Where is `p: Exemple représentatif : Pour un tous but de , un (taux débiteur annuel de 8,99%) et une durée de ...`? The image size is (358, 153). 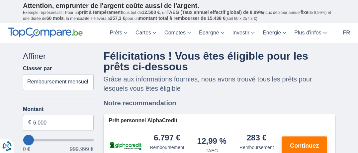 p: Exemple représentatif : Pour un tous but de , un (taux débiteur annuel de 8,99%) et une durée de ... is located at coordinates (179, 16).